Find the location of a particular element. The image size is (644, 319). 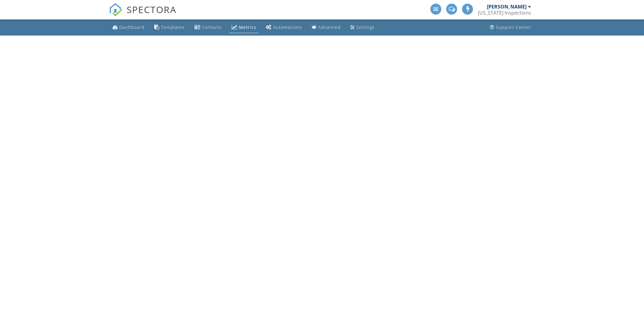

div: Support Center is located at coordinates (513, 27).